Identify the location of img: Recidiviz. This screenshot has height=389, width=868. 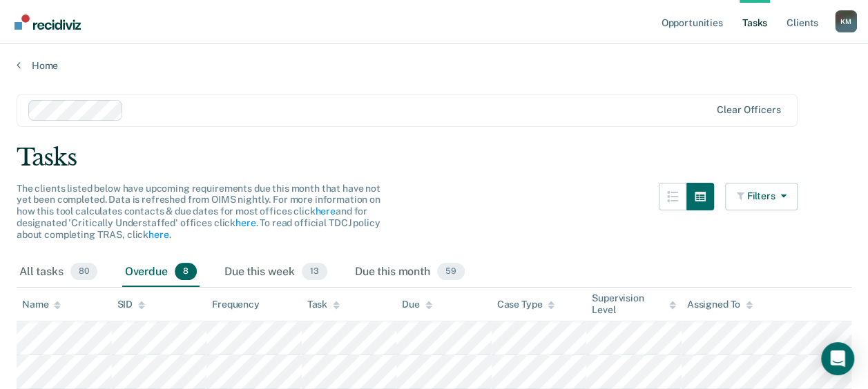
(47, 22).